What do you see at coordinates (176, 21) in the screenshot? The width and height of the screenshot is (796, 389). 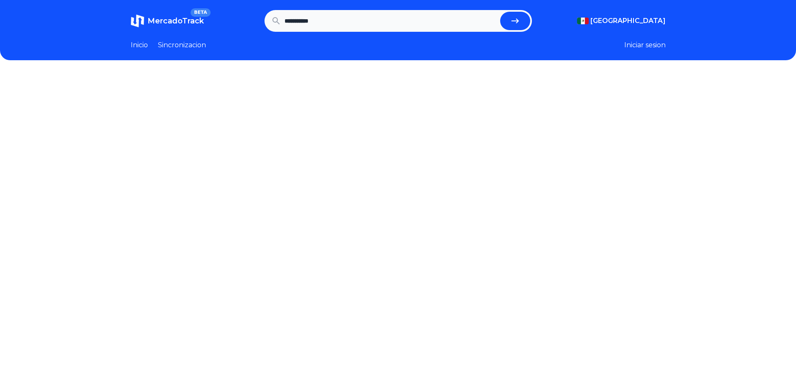 I see `span: MercadoTrack` at bounding box center [176, 21].